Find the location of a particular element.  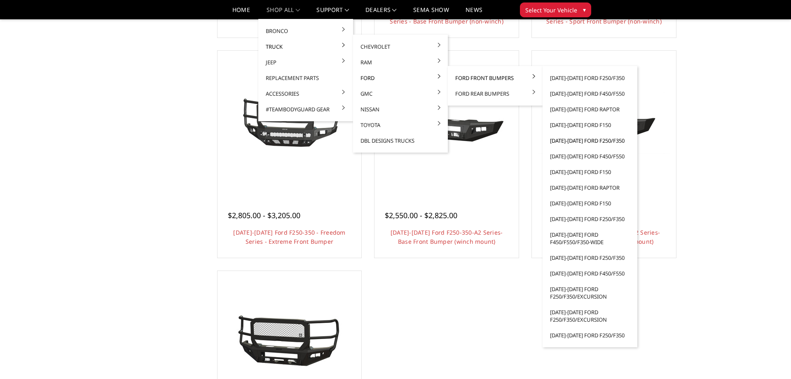

span: $2,805.00 - $3,205.00 is located at coordinates (264, 215).